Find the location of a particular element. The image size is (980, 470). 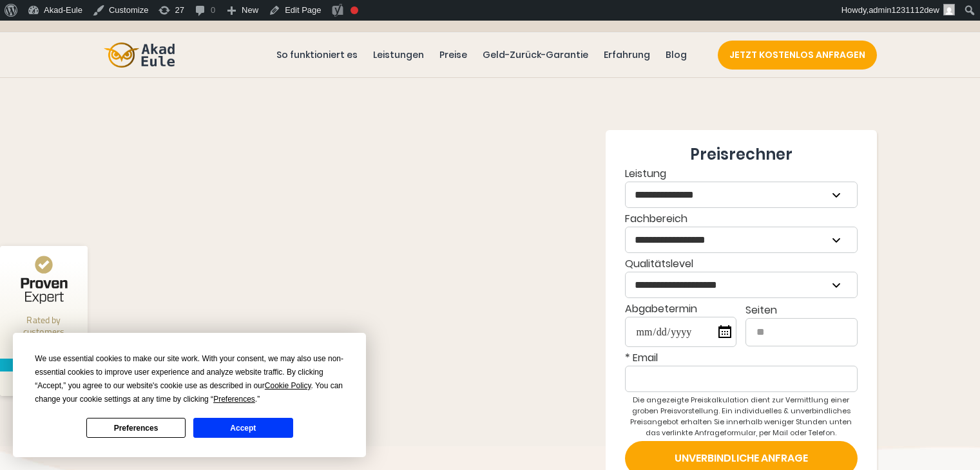

div: Qualitätslevel is located at coordinates (741, 277).